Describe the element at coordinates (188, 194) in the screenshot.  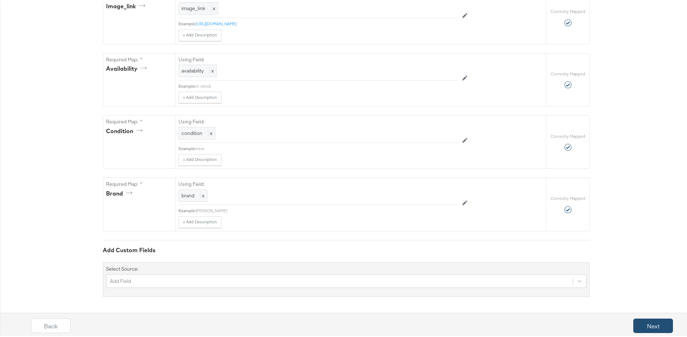
I see `span: brand` at that location.